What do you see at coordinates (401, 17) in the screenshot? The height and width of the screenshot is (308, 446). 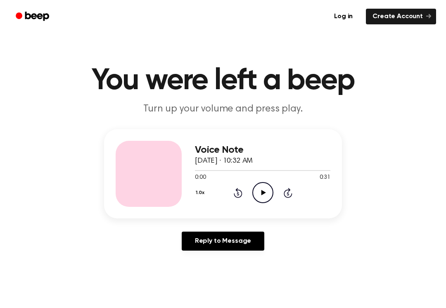 I see `a: Create Account` at bounding box center [401, 17].